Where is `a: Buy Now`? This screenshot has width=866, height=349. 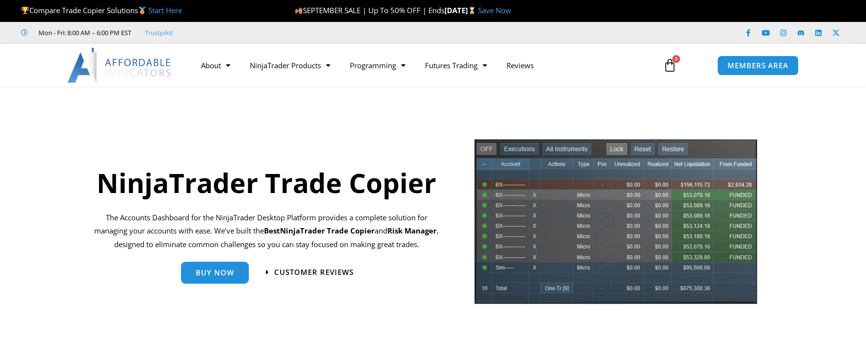
a: Buy Now is located at coordinates (215, 273).